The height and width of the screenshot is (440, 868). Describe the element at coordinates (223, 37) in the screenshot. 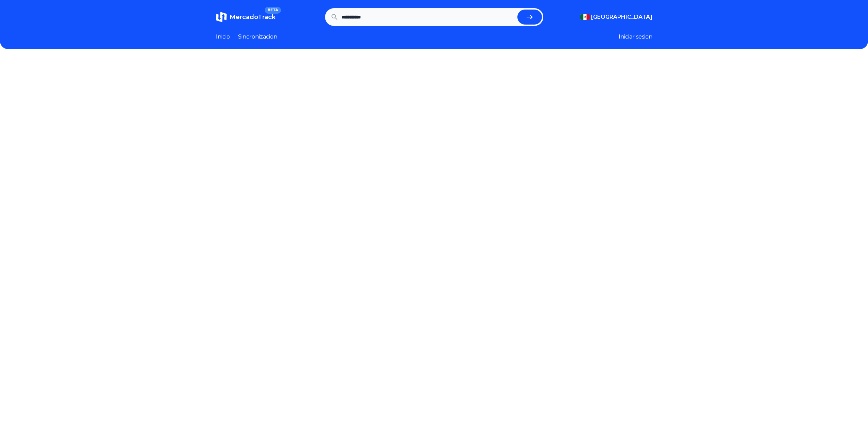

I see `a: Inicio` at that location.